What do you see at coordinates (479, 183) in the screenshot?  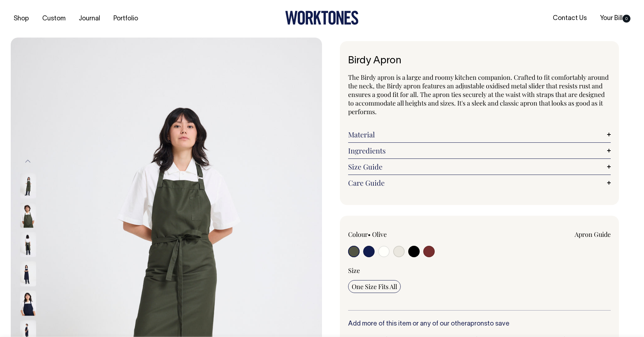 I see `a: Care Guide` at bounding box center [479, 183].